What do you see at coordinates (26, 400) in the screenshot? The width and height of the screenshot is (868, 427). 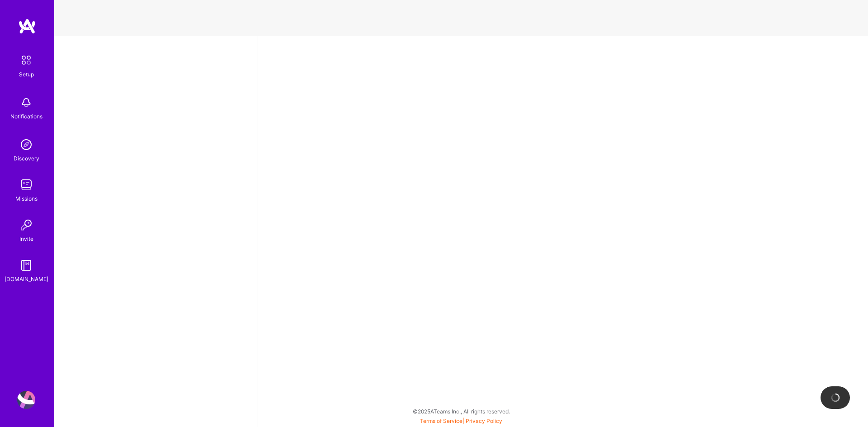 I see `a: User Avatar` at bounding box center [26, 400].